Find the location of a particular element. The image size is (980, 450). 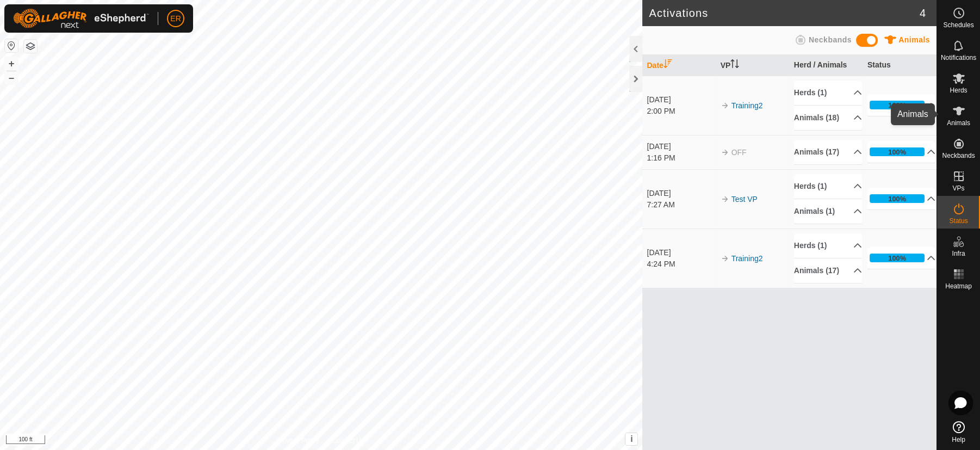

span: Help is located at coordinates (958, 439).